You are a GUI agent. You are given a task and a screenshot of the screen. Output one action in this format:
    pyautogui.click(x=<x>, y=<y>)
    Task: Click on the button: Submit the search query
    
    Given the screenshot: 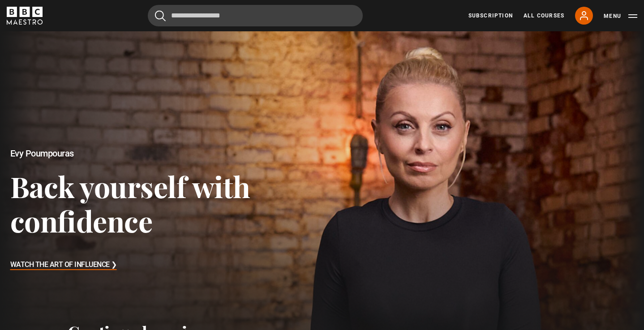 What is the action you would take?
    pyautogui.click(x=161, y=15)
    